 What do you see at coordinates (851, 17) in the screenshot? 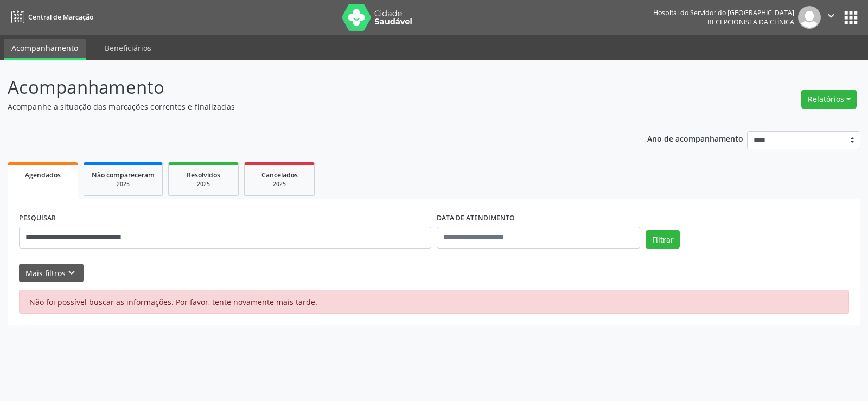
I see `button: apps` at bounding box center [851, 17].